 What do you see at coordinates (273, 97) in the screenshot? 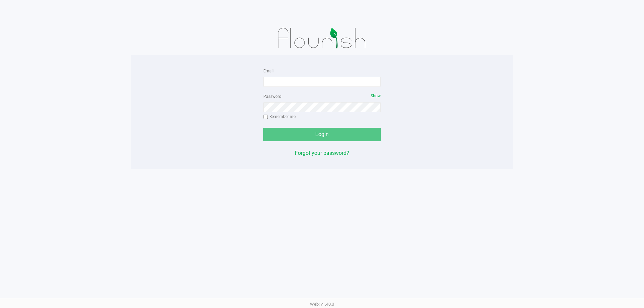
I see `label: Password` at bounding box center [273, 97].